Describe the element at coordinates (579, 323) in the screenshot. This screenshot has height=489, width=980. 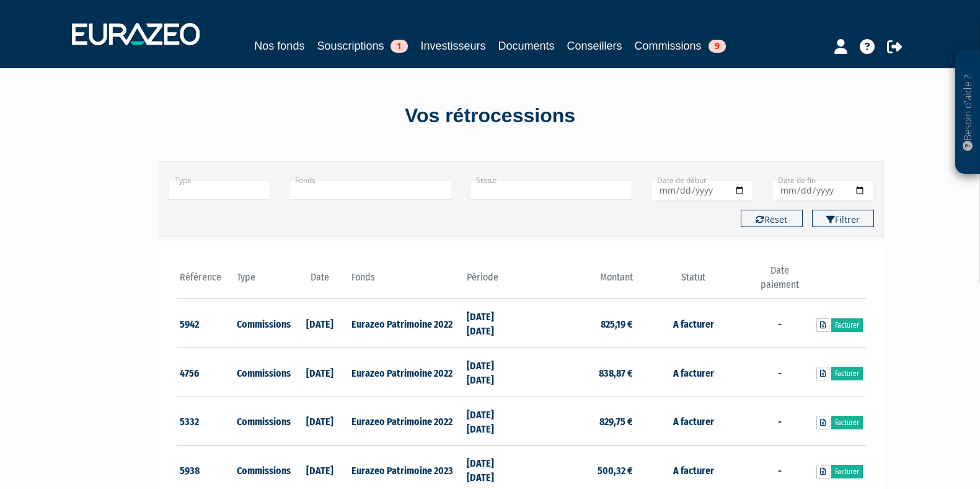
I see `td: 825,19 €` at that location.